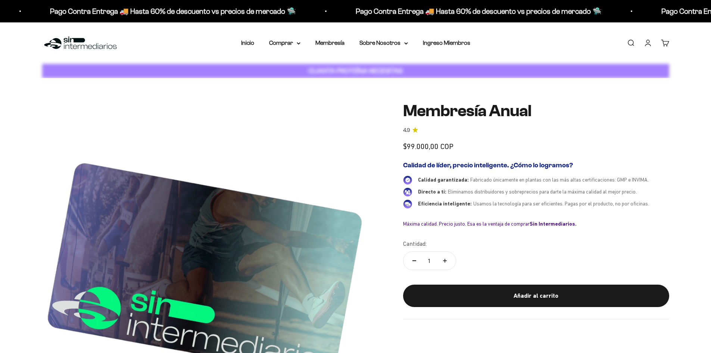  Describe the element at coordinates (407, 130) in the screenshot. I see `span: 4.9` at that location.